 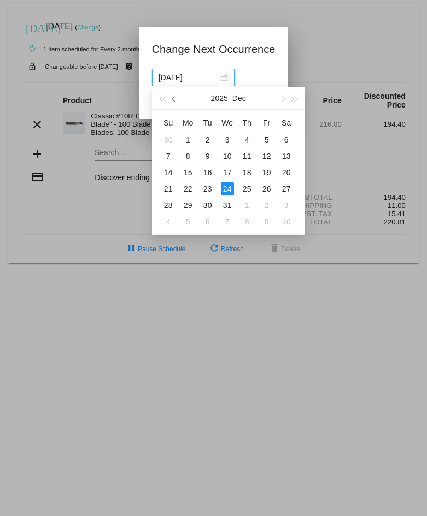 I want to click on div: 23, so click(x=208, y=189).